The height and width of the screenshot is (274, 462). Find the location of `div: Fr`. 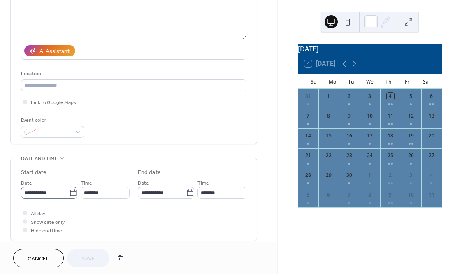

div: Fr is located at coordinates (407, 82).